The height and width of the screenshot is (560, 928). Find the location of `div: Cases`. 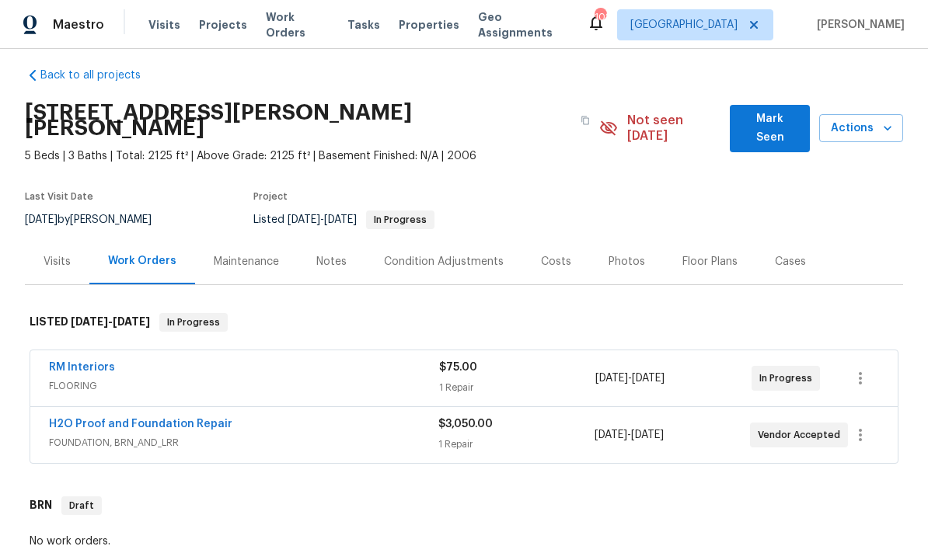

div: Cases is located at coordinates (791, 262).